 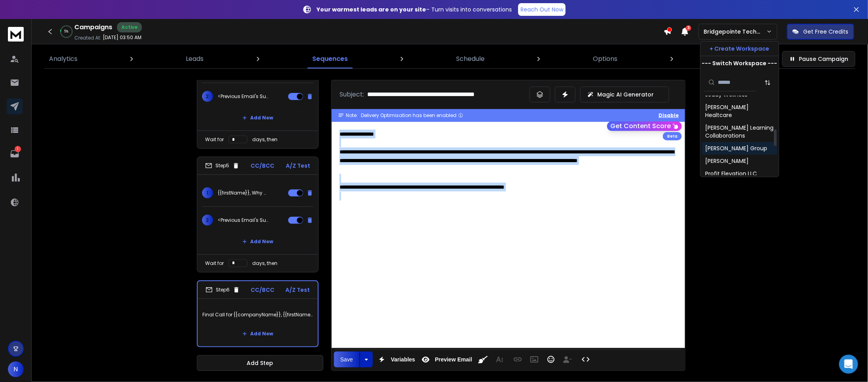 I want to click on a: Sequences, so click(x=330, y=59).